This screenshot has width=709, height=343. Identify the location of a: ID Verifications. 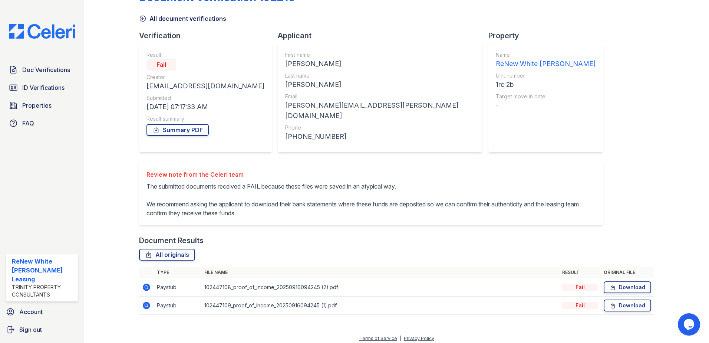
(42, 87).